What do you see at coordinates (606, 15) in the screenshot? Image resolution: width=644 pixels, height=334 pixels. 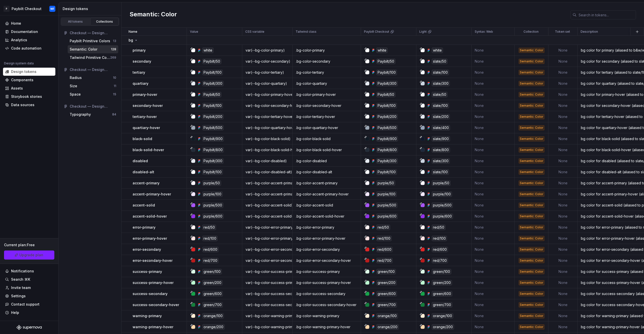 I see `input: Search in tokens...` at bounding box center [606, 15].